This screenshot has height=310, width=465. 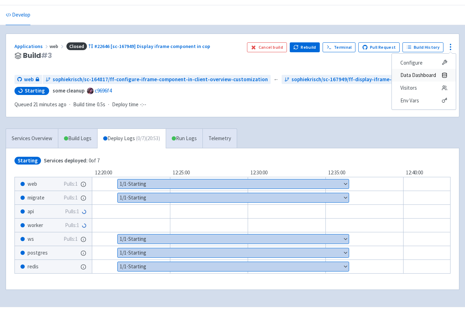 I want to click on div: 12:35:00, so click(x=364, y=173).